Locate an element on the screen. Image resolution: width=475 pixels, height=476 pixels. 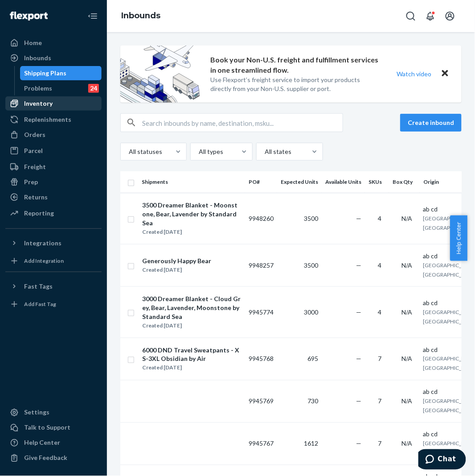
span: 695 is located at coordinates (313, 358).